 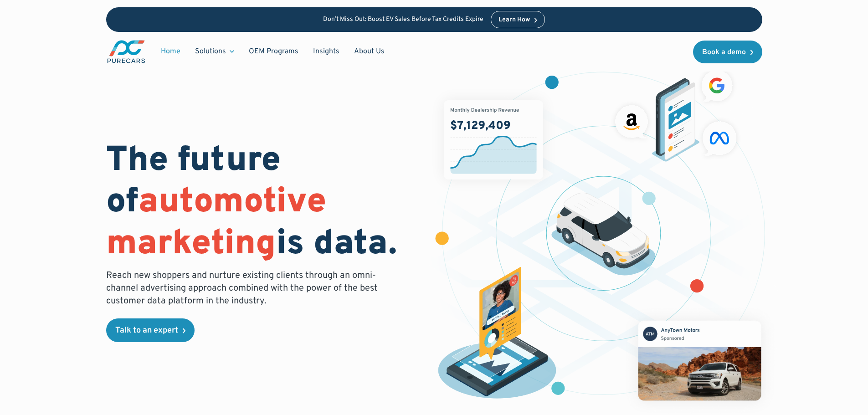 I want to click on img: purecars logo, so click(x=126, y=51).